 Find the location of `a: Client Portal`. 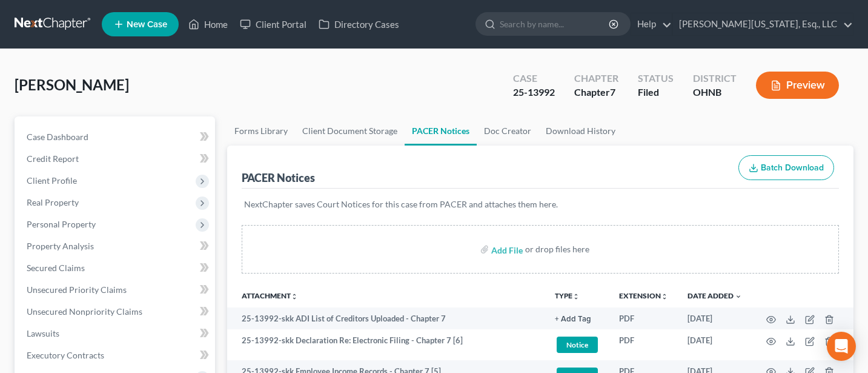

a: Client Portal is located at coordinates (273, 25).